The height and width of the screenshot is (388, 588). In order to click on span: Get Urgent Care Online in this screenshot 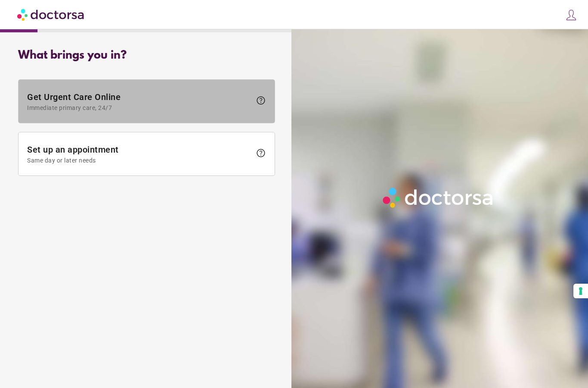, I will do `click(139, 101)`.